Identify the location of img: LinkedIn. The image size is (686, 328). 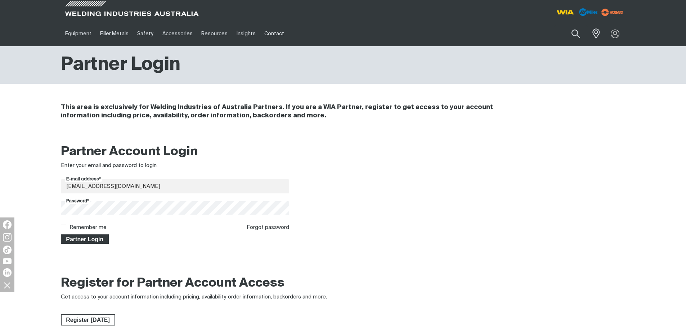
(7, 273).